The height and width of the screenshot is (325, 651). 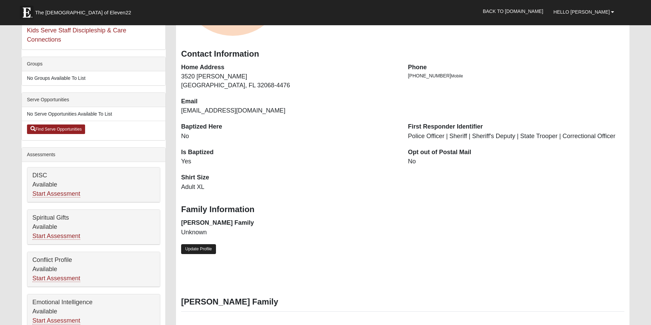 I want to click on dt: Shirt Size, so click(x=289, y=178).